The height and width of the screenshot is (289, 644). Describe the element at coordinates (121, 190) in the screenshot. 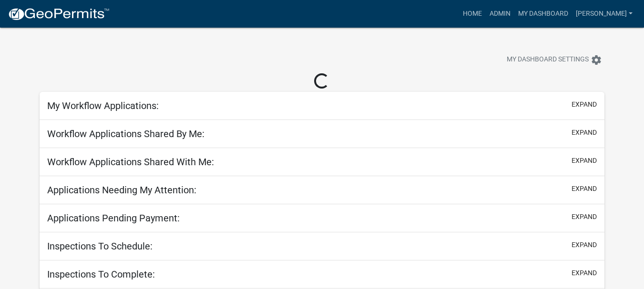

I see `h5: Applications Needing My Attention:` at that location.